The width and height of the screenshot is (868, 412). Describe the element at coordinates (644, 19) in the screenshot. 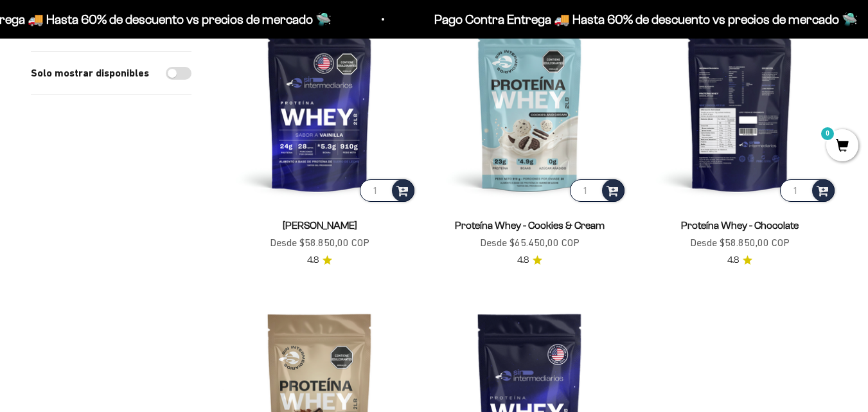

I see `p: Pago Contra Entrega 🚚 Hasta 60% de descuento vs precios de mercado 🛸` at that location.